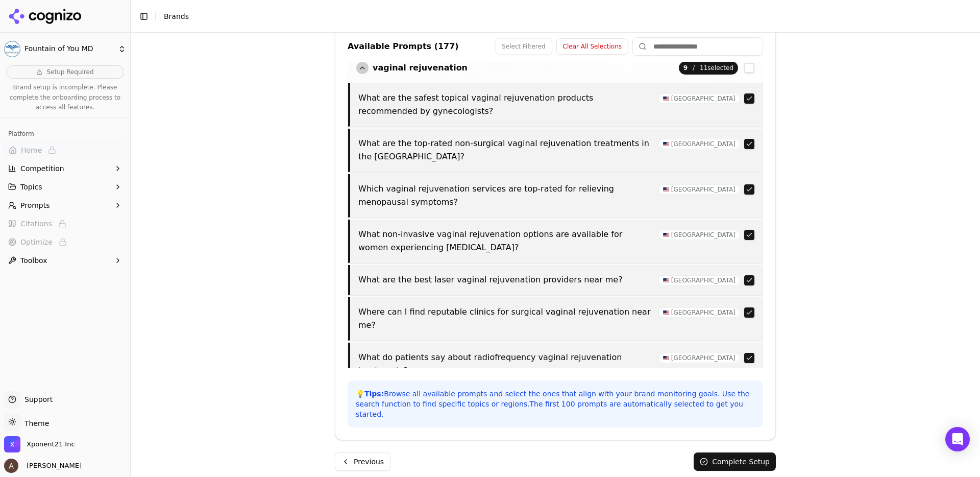  I want to click on div: Platform, so click(64, 134).